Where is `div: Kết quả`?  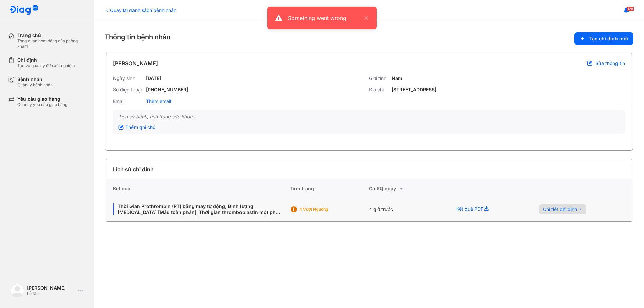
div: Kết quả is located at coordinates (197, 189).